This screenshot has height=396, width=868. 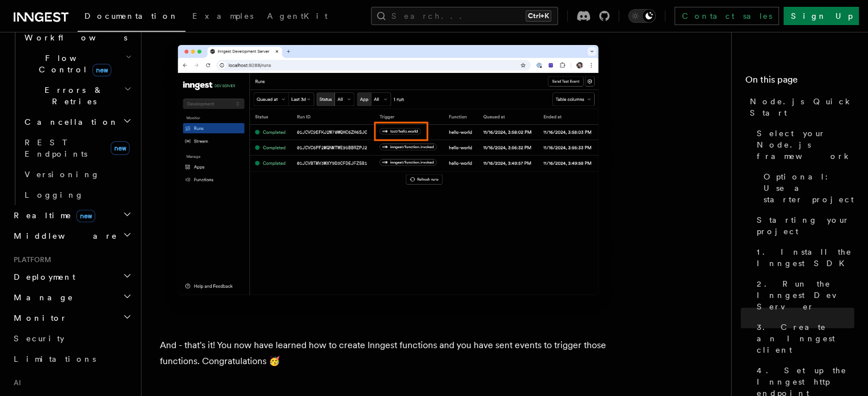 I want to click on span: Starting your project, so click(x=804, y=226).